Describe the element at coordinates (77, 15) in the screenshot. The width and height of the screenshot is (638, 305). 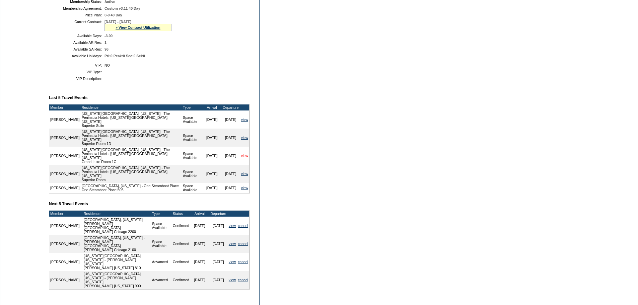
I see `td: Price Plan:` at that location.